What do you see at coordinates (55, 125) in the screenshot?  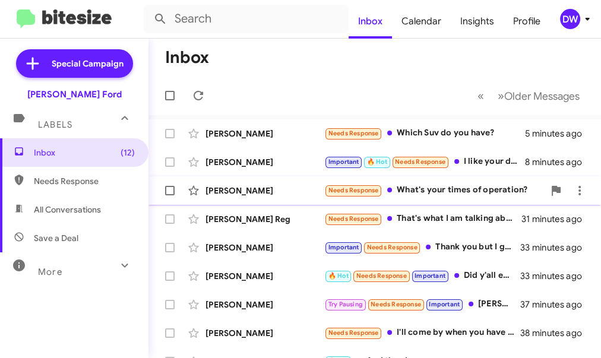 I see `span: Labels` at bounding box center [55, 125].